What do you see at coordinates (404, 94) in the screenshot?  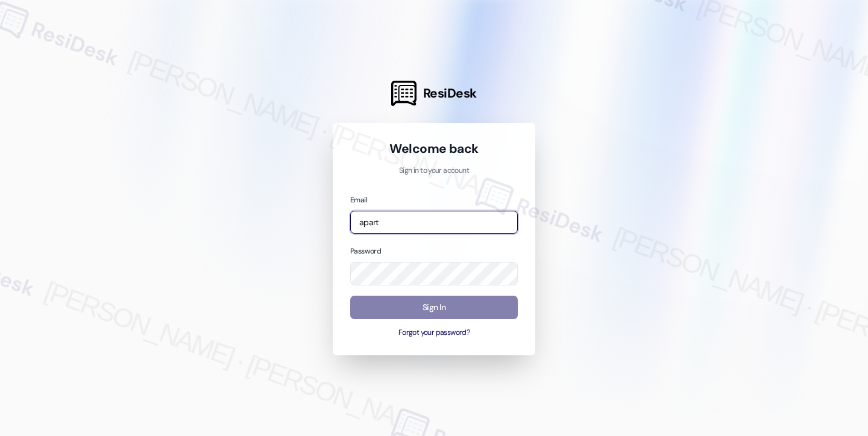 I see `img: ResiDesk Logo` at bounding box center [404, 94].